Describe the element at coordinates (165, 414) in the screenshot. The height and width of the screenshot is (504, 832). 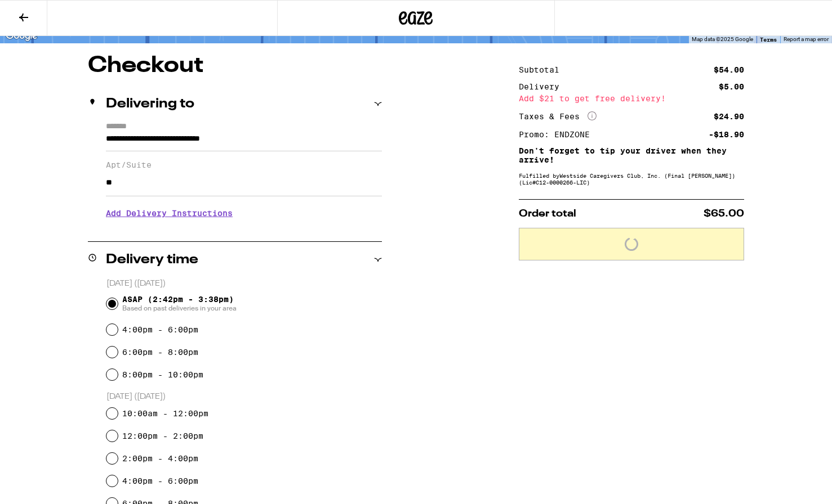
I see `label: 10:00am - 12:00pm` at that location.